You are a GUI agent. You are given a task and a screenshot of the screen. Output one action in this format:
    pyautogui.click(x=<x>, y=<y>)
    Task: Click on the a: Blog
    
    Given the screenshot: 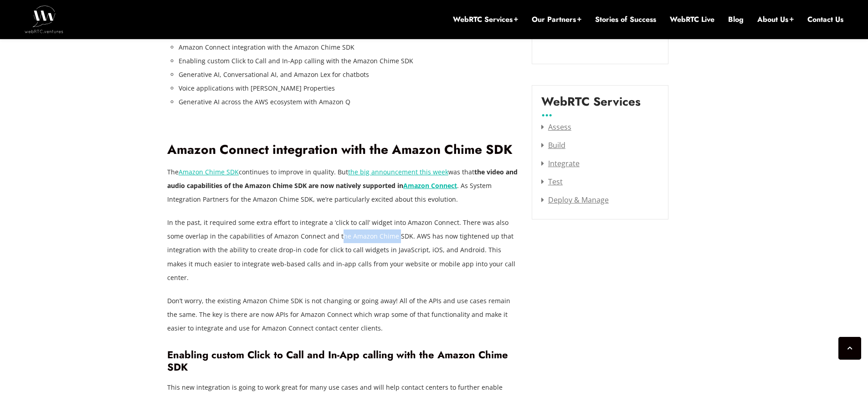 What is the action you would take?
    pyautogui.click(x=736, y=19)
    